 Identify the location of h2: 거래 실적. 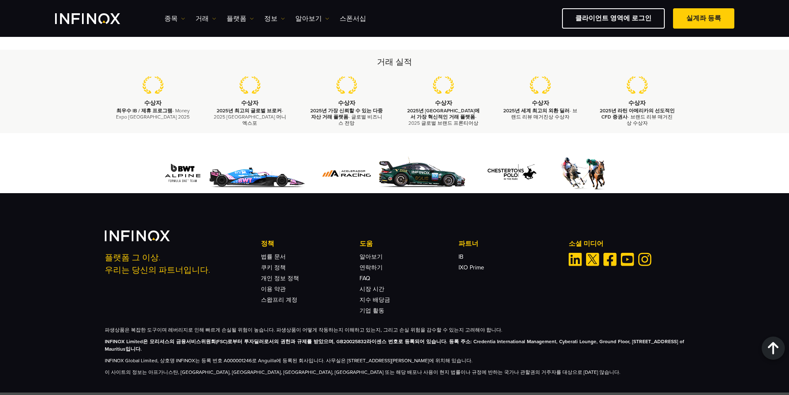
(395, 62).